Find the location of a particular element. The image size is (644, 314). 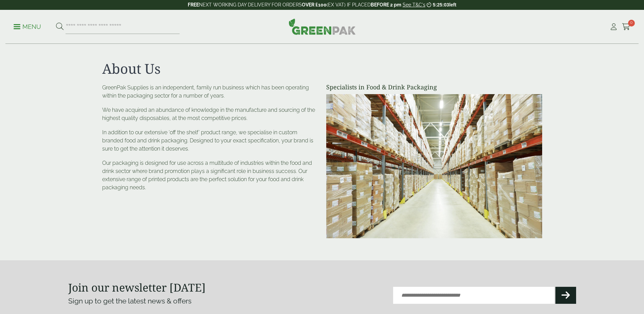

p: We have acquired an abundance of knowledge in the manufacture and sourcing of the highest quality... is located at coordinates (210, 114).